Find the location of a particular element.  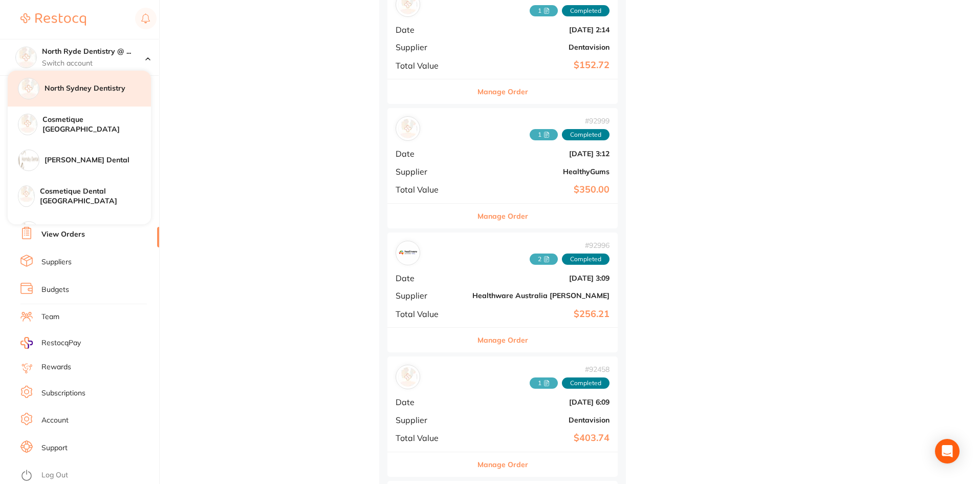

img: Cosmetique Dental Bondi Junction is located at coordinates (26, 193).